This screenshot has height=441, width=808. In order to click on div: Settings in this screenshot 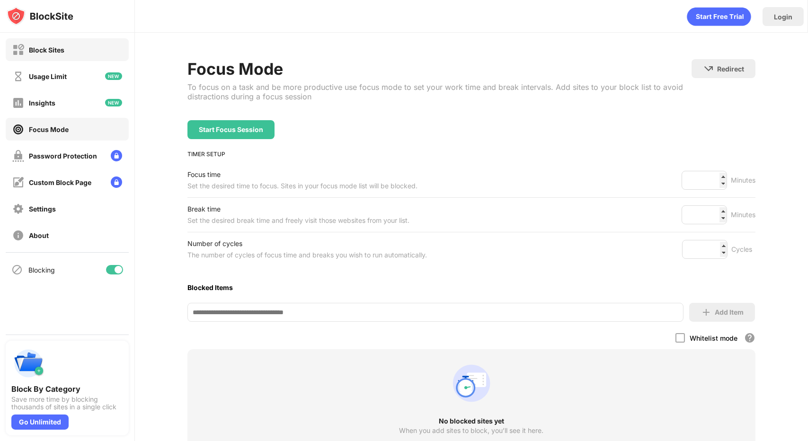, I will do `click(42, 209)`.